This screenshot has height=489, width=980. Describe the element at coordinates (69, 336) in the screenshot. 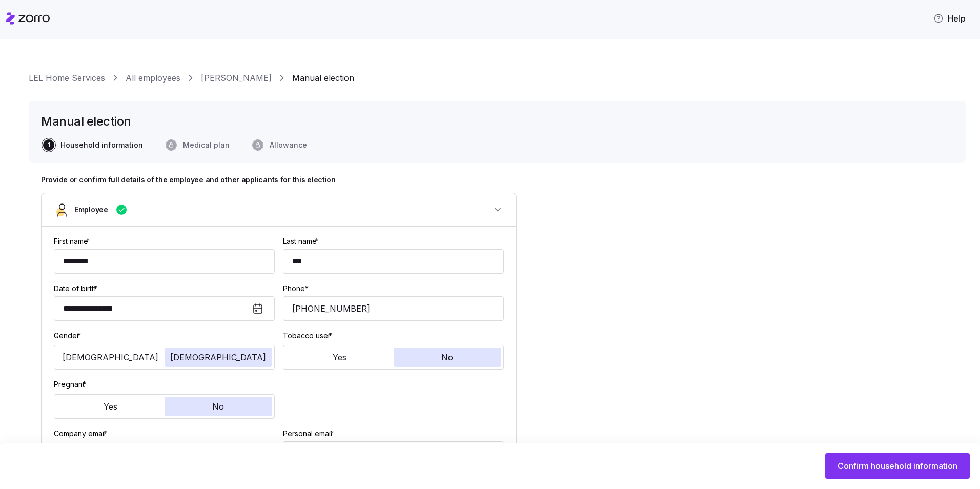

I see `label: Gender` at that location.